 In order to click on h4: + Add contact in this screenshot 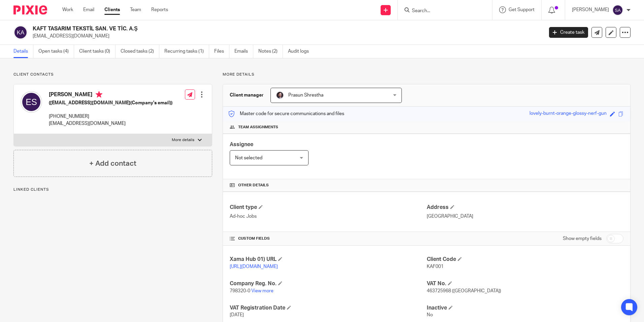, I will do `click(113, 164)`.